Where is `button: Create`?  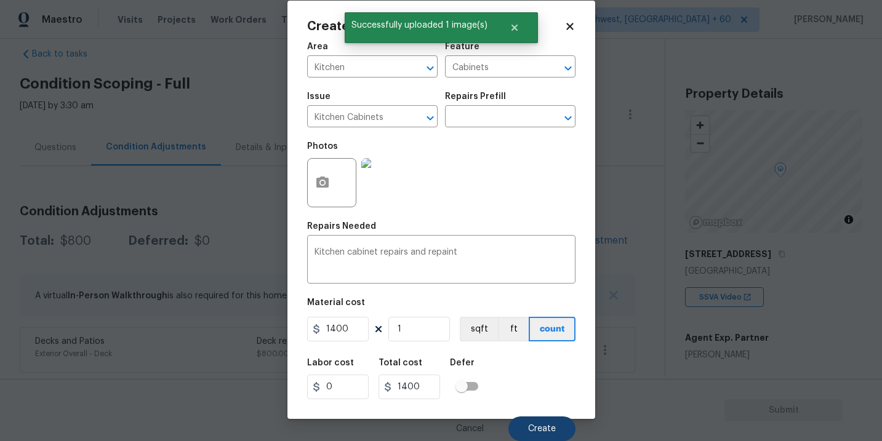
button: Create is located at coordinates (542, 429).